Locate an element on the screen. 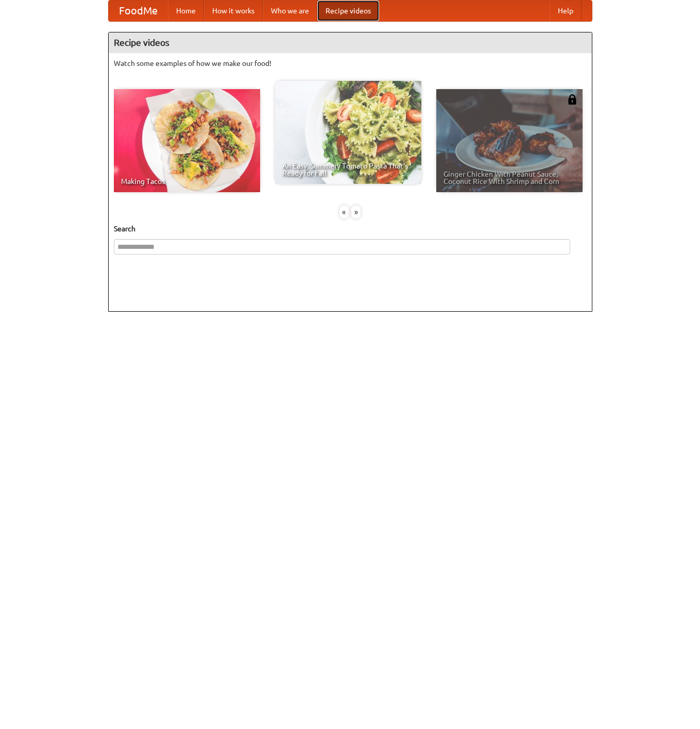  a: Recipe videos is located at coordinates (348, 11).